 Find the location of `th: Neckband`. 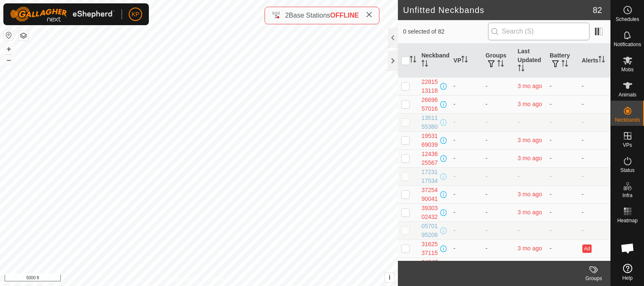

th: Neckband is located at coordinates (434, 60).